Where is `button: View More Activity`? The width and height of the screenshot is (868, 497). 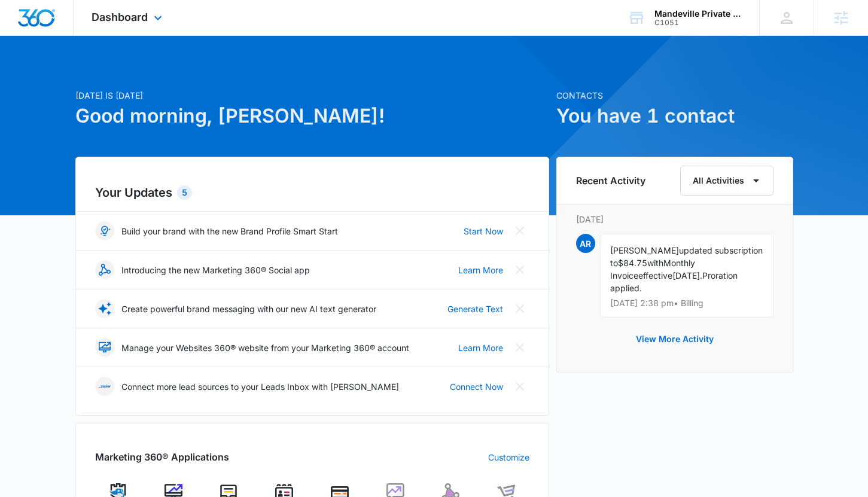 button: View More Activity is located at coordinates (675, 339).